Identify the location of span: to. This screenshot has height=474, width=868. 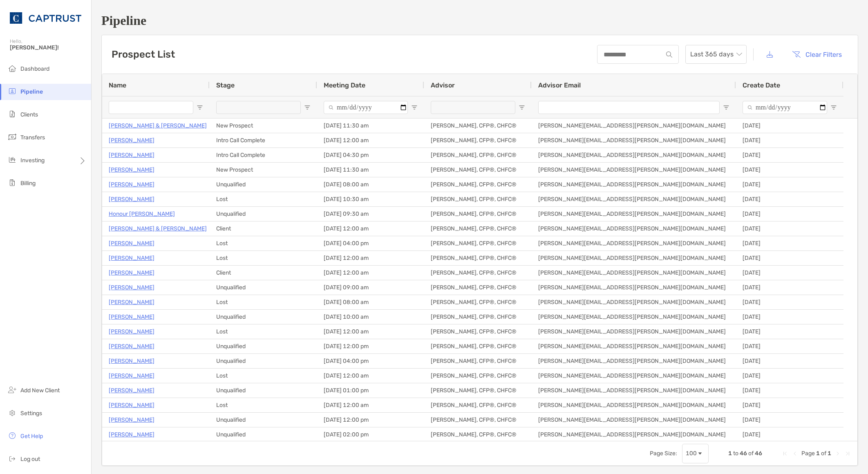
(736, 453).